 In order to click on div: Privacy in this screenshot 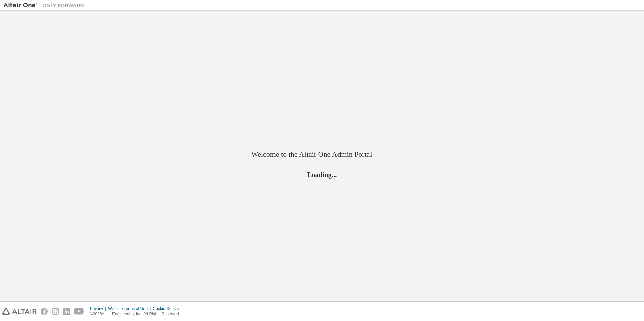, I will do `click(99, 309)`.